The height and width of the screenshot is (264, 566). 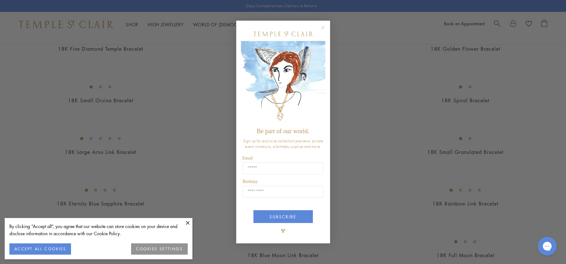 I want to click on span: Birthday, so click(x=250, y=181).